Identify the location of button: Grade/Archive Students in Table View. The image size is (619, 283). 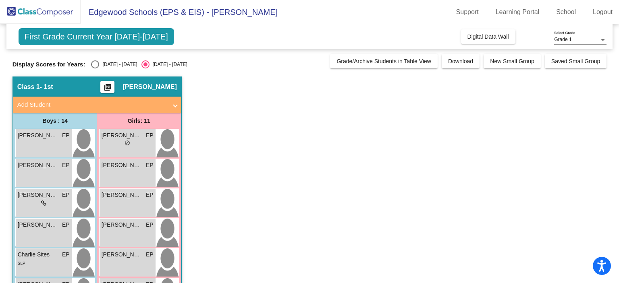
(384, 61).